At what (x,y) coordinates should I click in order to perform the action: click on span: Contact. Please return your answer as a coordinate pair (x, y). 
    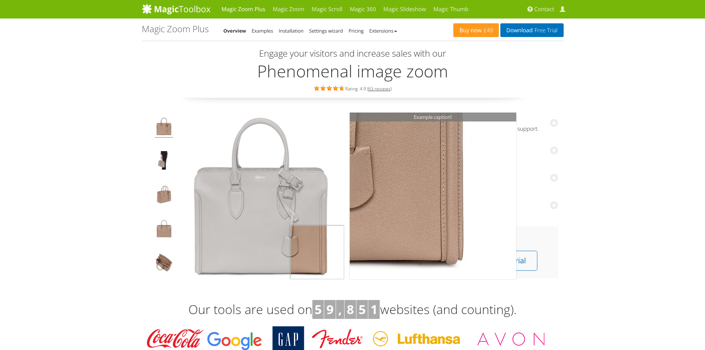
    Looking at the image, I should click on (544, 9).